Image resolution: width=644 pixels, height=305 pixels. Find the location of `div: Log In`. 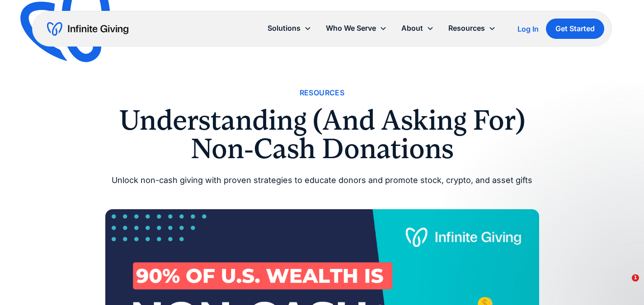

div: Log In is located at coordinates (528, 29).